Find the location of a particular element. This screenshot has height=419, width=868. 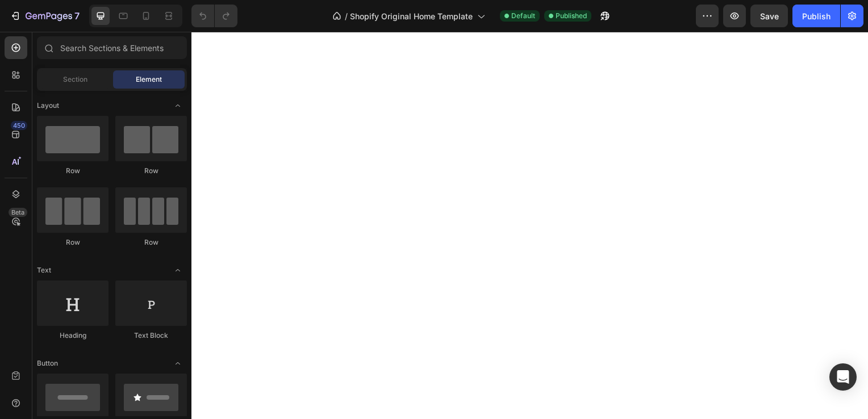

input: Search Sections & Elements is located at coordinates (112, 48).